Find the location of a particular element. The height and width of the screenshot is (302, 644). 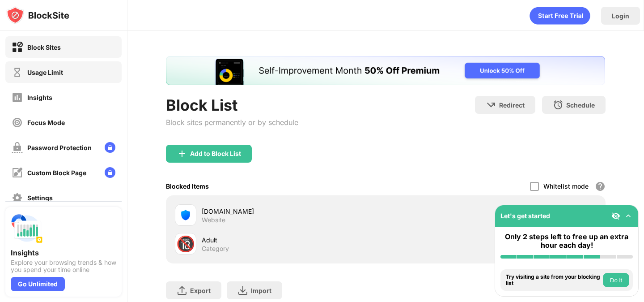

button: Do it is located at coordinates (616, 280).